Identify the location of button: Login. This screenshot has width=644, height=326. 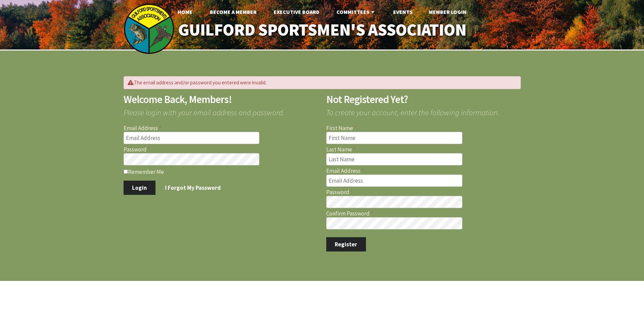
(139, 188).